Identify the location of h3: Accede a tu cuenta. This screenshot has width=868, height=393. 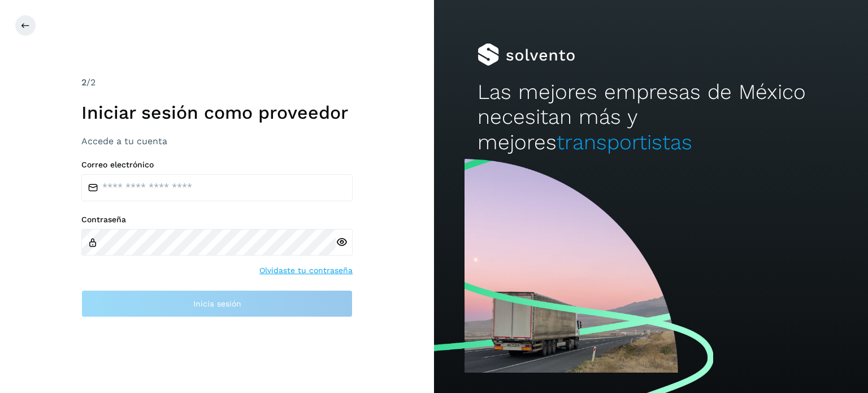
(217, 141).